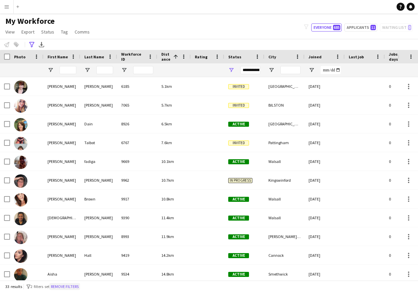  I want to click on button: Remove filters, so click(65, 286).